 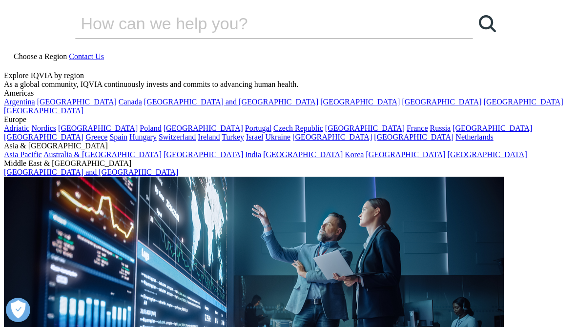 I want to click on a: Russia, so click(x=440, y=128).